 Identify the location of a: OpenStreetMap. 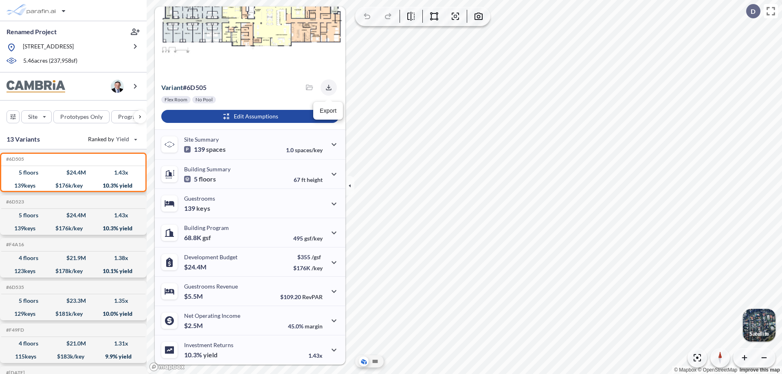
(717, 370).